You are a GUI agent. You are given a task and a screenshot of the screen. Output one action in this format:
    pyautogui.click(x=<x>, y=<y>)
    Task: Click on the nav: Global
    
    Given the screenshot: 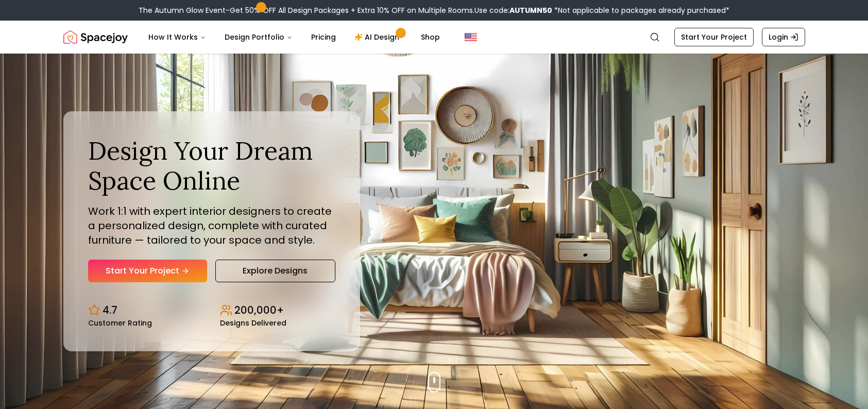 What is the action you would take?
    pyautogui.click(x=434, y=37)
    